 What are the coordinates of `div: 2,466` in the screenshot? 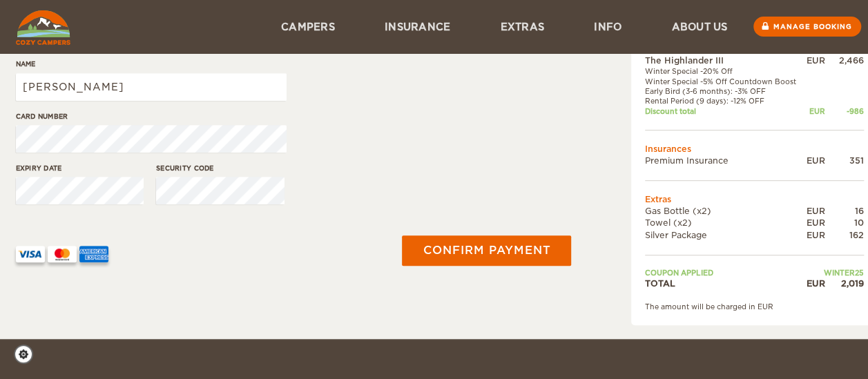 It's located at (845, 60).